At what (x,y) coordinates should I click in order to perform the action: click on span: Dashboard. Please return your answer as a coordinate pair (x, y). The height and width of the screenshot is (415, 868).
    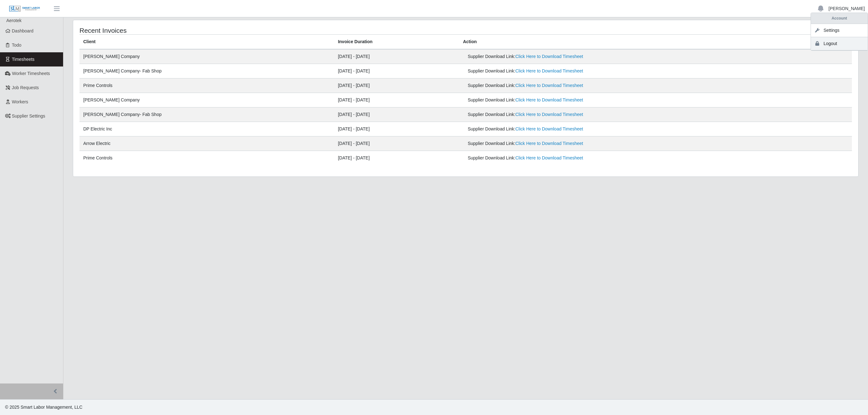
    Looking at the image, I should click on (23, 31).